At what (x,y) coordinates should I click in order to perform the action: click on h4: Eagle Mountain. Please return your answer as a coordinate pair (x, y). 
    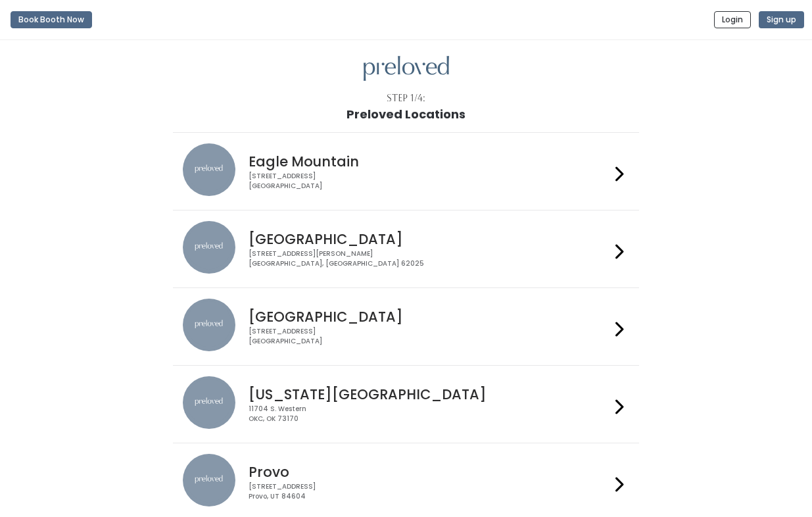
    Looking at the image, I should click on (430, 161).